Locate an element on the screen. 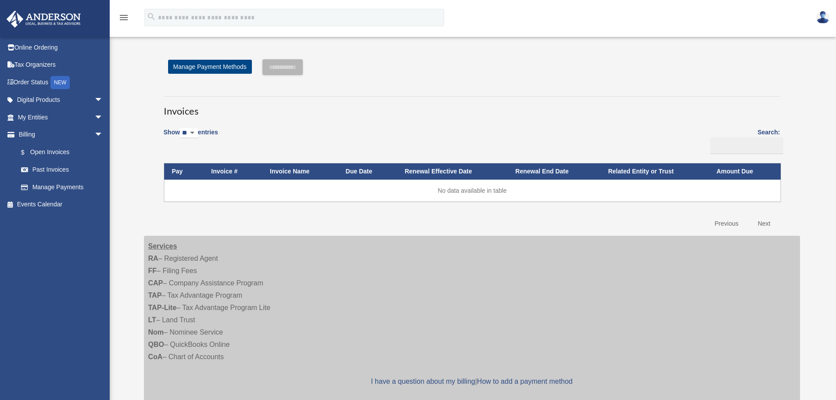 This screenshot has height=400, width=836. strong: QBO is located at coordinates (156, 344).